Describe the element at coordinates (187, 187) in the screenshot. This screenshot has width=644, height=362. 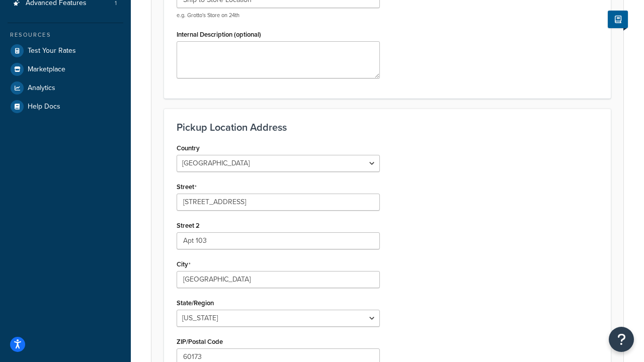
I see `label: Street` at that location.